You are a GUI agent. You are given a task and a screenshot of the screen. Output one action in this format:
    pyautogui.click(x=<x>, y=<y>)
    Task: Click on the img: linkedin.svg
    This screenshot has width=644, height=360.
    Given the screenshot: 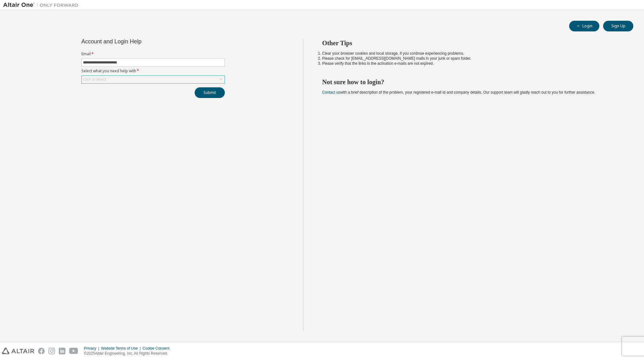 What is the action you would take?
    pyautogui.click(x=62, y=351)
    